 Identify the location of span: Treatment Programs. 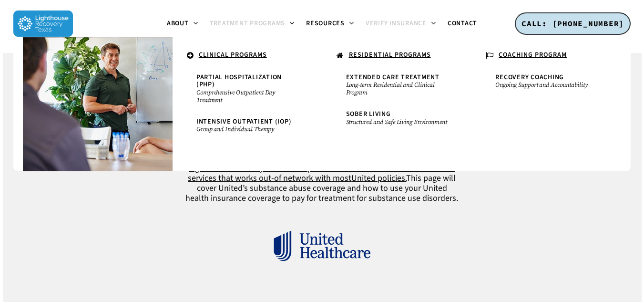
(247, 24).